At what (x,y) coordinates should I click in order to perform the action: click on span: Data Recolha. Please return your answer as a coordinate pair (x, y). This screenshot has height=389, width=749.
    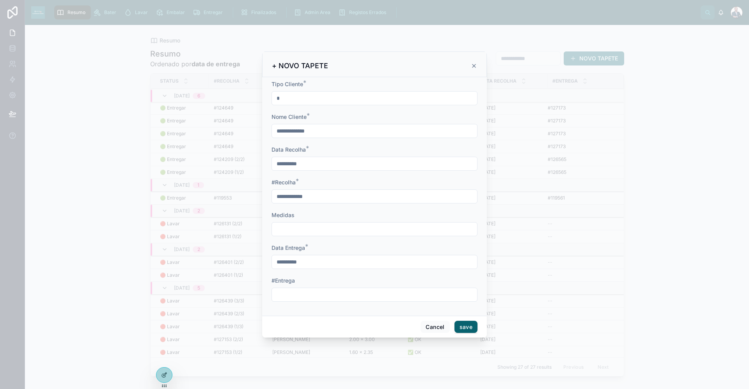
    Looking at the image, I should click on (289, 149).